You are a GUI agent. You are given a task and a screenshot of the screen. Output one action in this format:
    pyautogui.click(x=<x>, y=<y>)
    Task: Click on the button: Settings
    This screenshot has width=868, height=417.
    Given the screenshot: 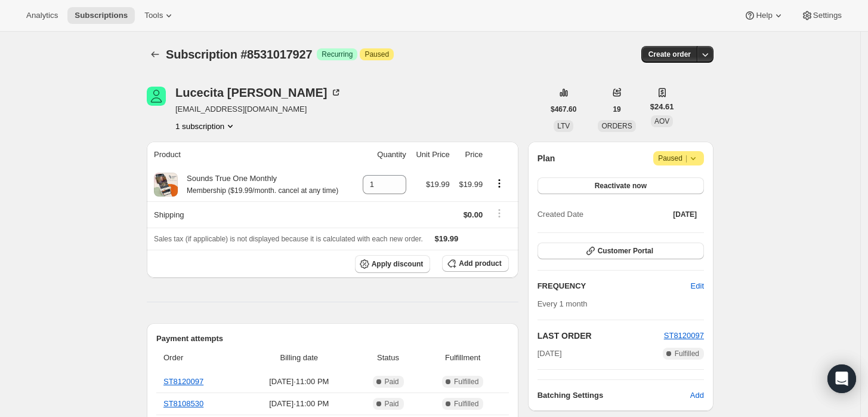 What is the action you would take?
    pyautogui.click(x=822, y=16)
    